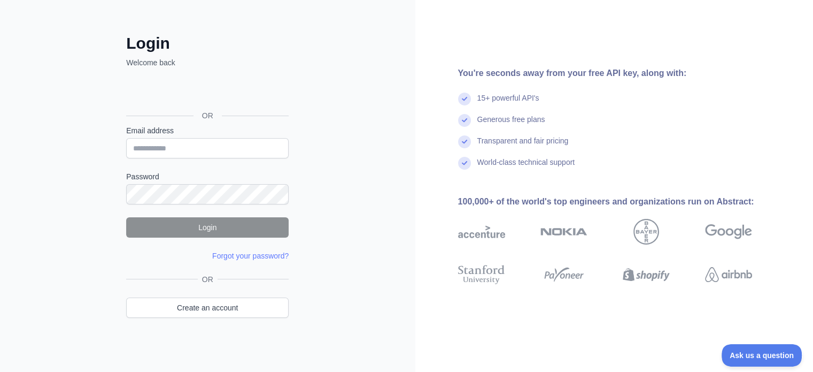 The height and width of the screenshot is (372, 813). I want to click on div: 100,000+ of the world's top engineers and organizations run on Abstract:, so click(623, 202).